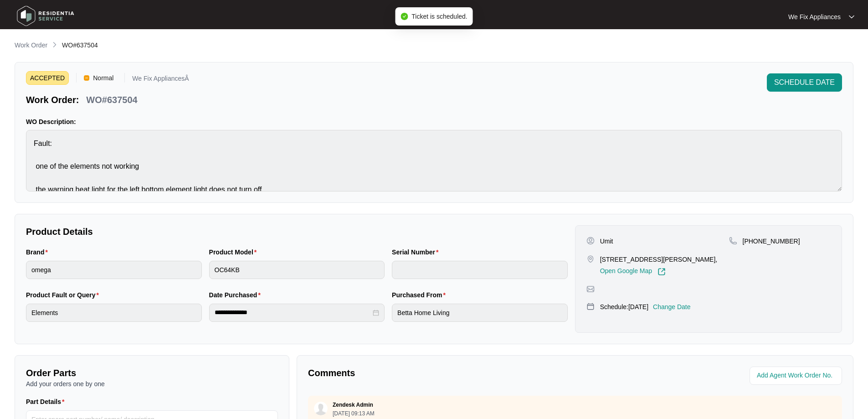 The image size is (868, 419). I want to click on img: Vercel Logo, so click(87, 78).